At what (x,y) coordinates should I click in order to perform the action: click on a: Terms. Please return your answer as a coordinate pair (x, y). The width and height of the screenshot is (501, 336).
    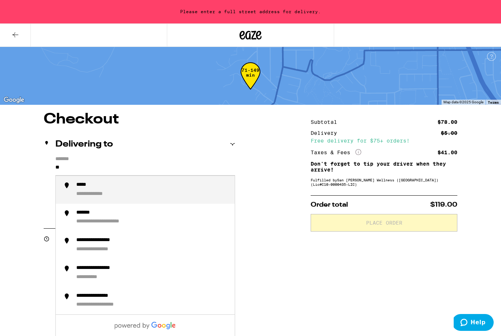
    Looking at the image, I should click on (493, 102).